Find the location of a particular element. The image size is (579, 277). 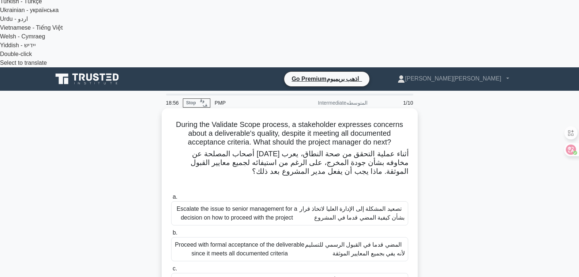

font: المضي قدما في القبول الرسمي للتسليم لأنه يفي بجميع المعايير الموثقة is located at coordinates (355, 249).